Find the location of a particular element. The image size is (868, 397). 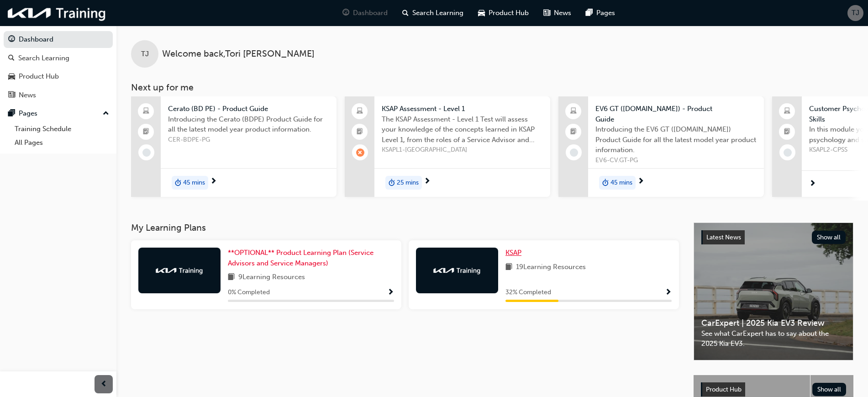

button: TJ is located at coordinates (856, 13).